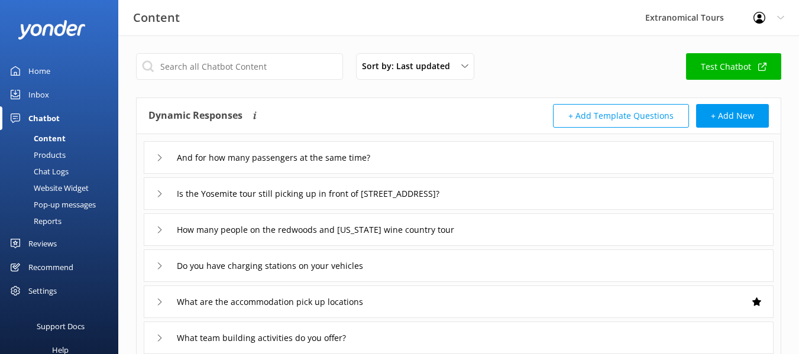 The height and width of the screenshot is (354, 799). I want to click on div: Website Widget, so click(48, 188).